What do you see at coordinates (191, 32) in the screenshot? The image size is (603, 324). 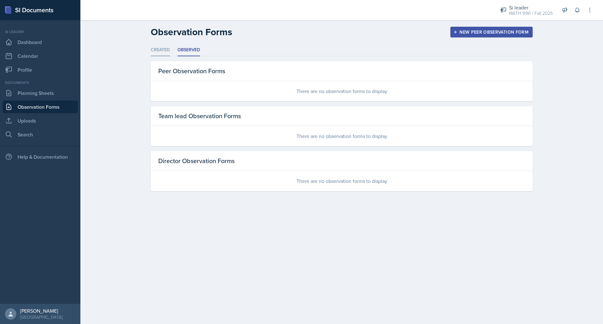 I see `h2: Observation Forms` at bounding box center [191, 32].